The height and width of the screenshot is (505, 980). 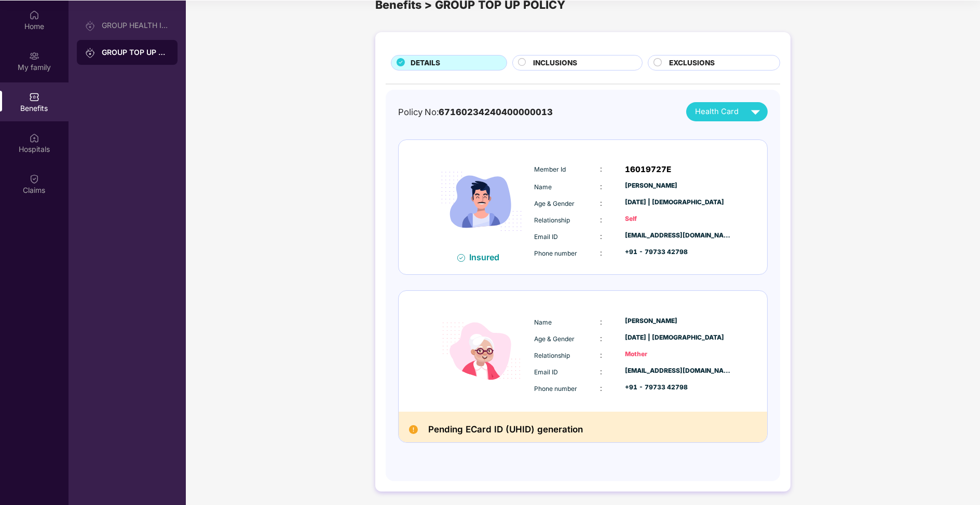 I want to click on span: Member Id, so click(x=549, y=169).